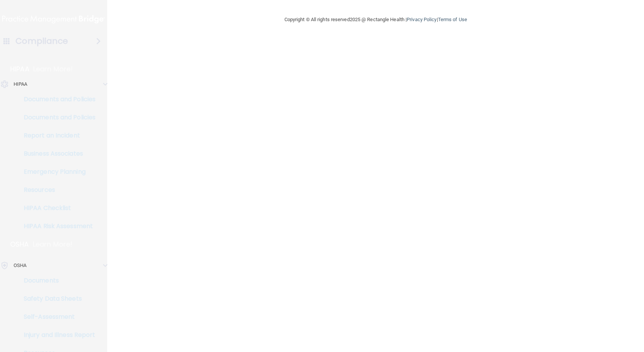  What do you see at coordinates (56, 226) in the screenshot?
I see `p: HIPAA Risk Assessment` at bounding box center [56, 226].